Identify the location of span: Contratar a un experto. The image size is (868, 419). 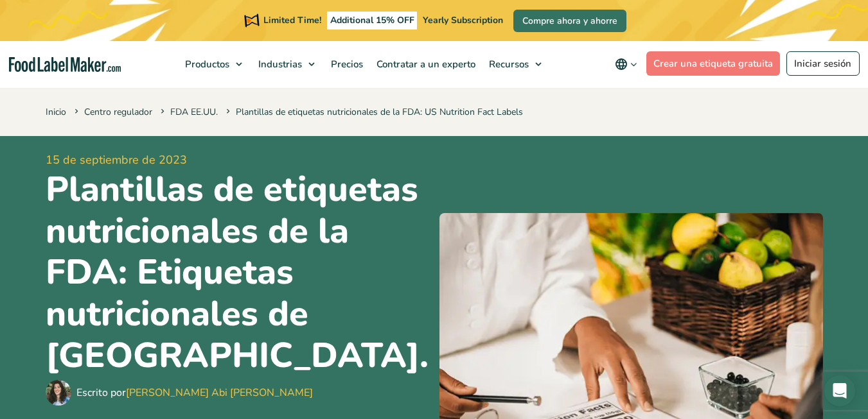
(425, 64).